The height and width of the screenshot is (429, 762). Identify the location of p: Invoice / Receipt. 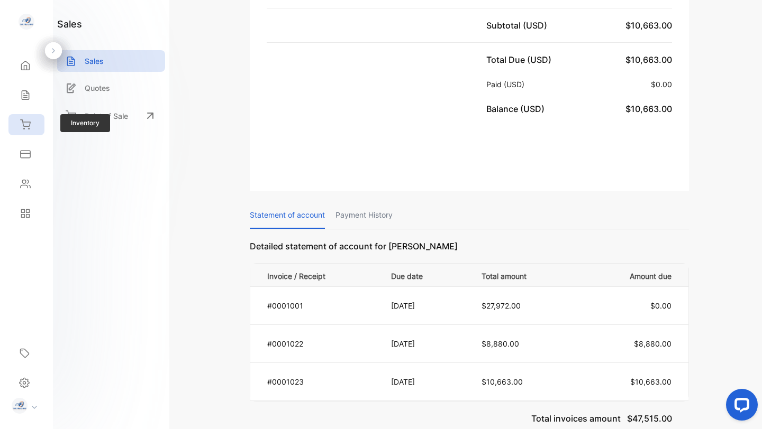
(322, 275).